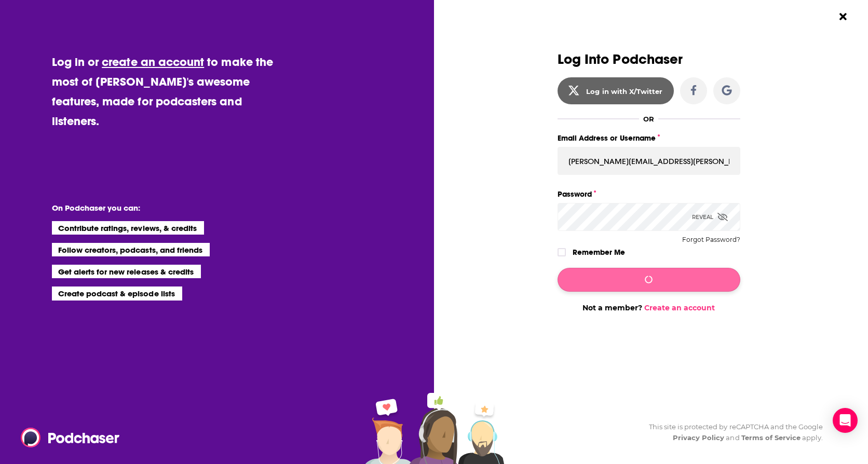 The width and height of the screenshot is (868, 464). I want to click on li: Contribute ratings, reviews, & credits, so click(128, 228).